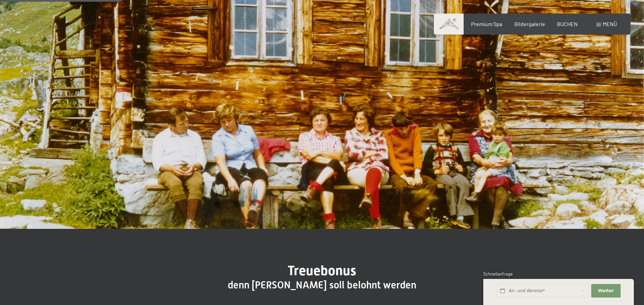  Describe the element at coordinates (530, 24) in the screenshot. I see `span: Bildergalerie` at that location.